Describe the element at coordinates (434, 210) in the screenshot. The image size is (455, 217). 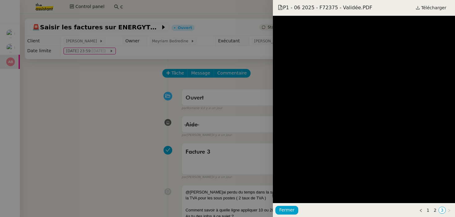
I see `a: 2` at that location.